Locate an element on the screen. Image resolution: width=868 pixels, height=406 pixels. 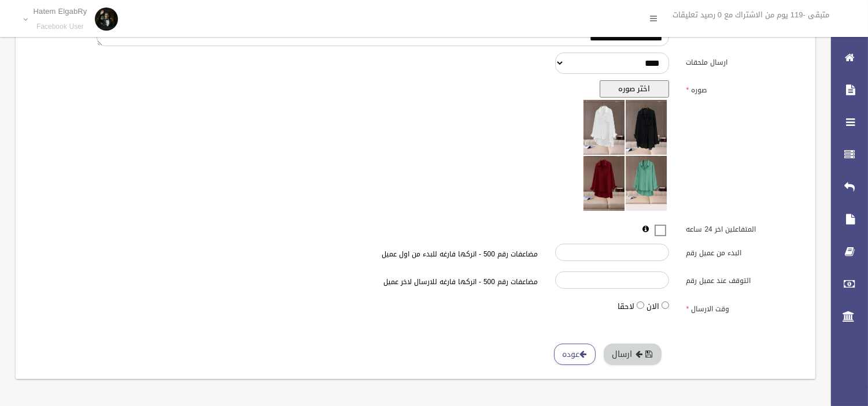
label: المتفاعلين اخر 24 ساعه is located at coordinates (743, 227).